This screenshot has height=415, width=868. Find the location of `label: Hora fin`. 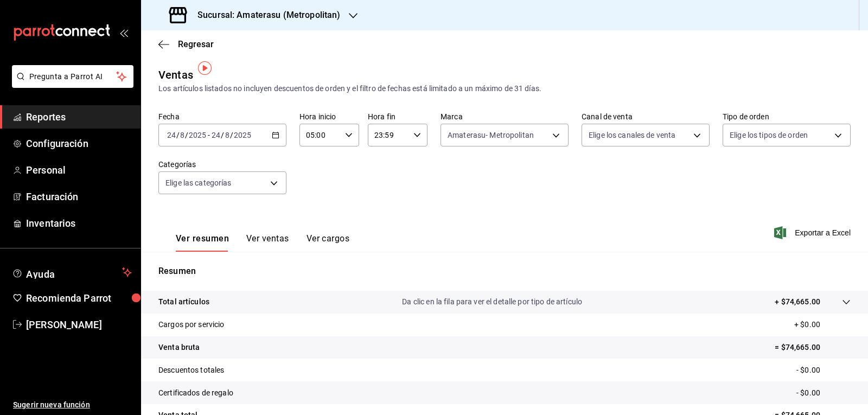

label: Hora fin is located at coordinates (398, 117).